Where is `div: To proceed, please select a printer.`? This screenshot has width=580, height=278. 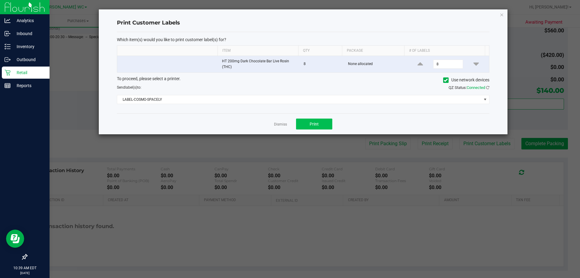
div: To proceed, please select a printer. is located at coordinates (303, 80).